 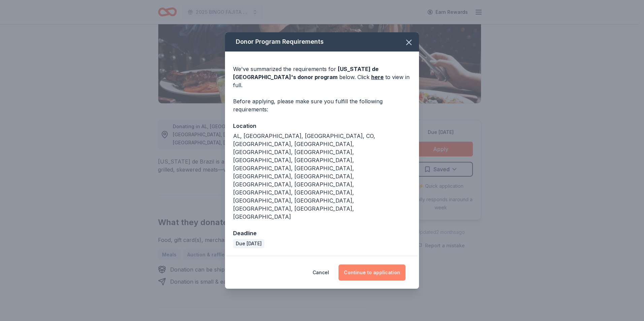 What do you see at coordinates (322, 77) in the screenshot?
I see `div: We've summarized the requirements for below. Click to view in full.` at bounding box center [322, 77].